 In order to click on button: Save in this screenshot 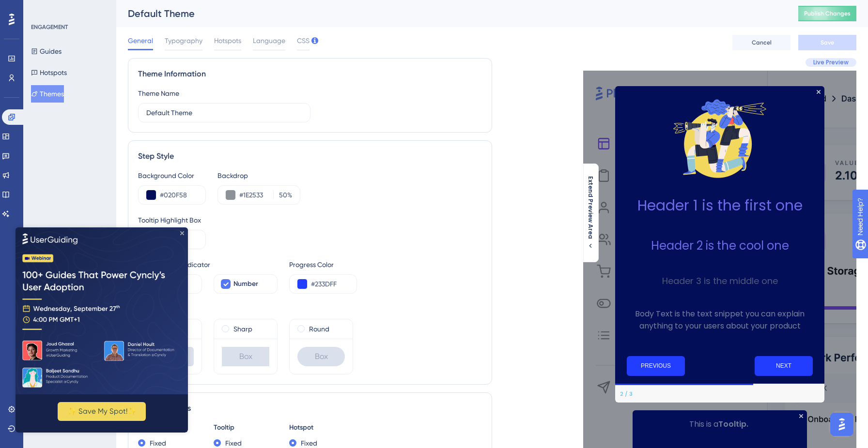, I will do `click(828, 43)`.